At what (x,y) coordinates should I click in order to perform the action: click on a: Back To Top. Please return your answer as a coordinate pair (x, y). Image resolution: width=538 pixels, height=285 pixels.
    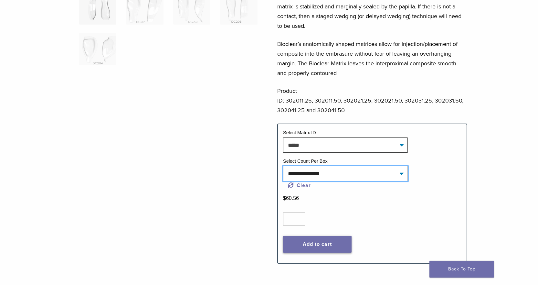
    Looking at the image, I should click on (462, 269).